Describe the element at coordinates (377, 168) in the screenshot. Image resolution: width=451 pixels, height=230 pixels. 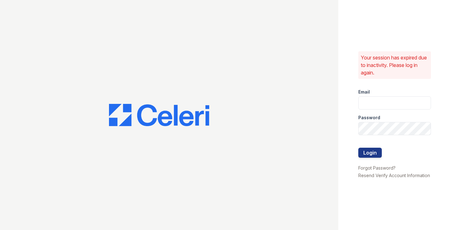
I see `a: Forgot Password?` at that location.